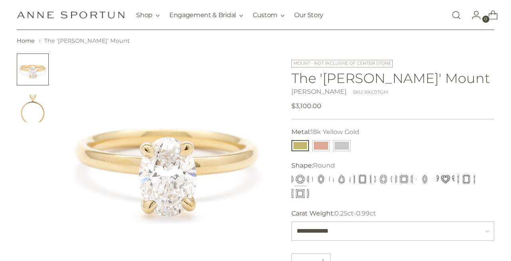 This screenshot has width=511, height=261. Describe the element at coordinates (384, 179) in the screenshot. I see `button: Cushion` at that location.